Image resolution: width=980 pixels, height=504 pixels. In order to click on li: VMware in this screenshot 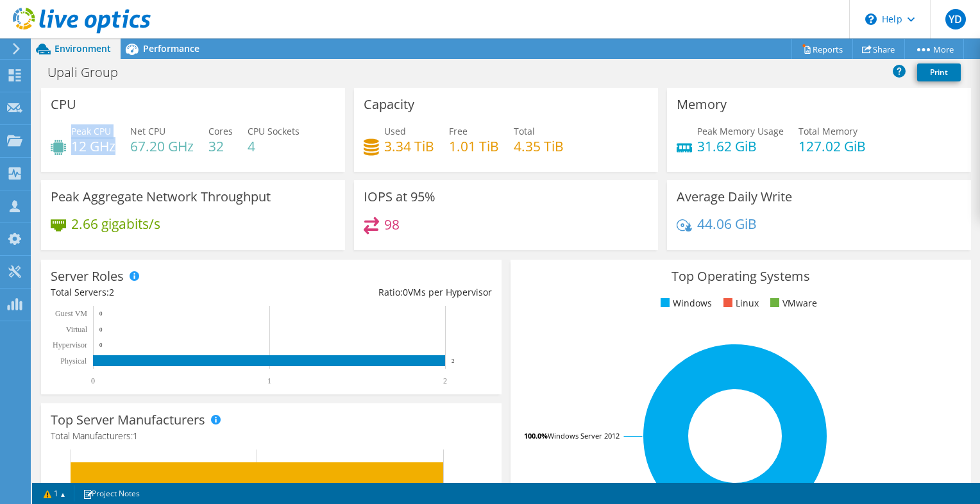, I will do `click(792, 303)`.